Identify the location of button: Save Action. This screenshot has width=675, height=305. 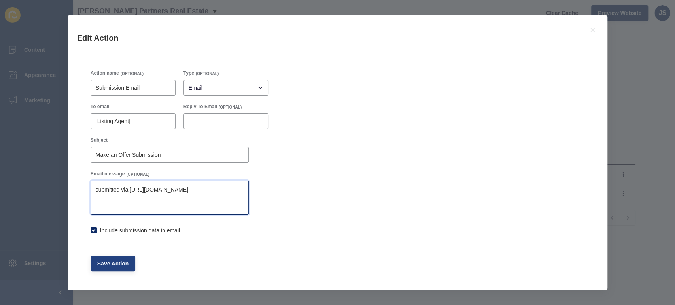
(113, 264).